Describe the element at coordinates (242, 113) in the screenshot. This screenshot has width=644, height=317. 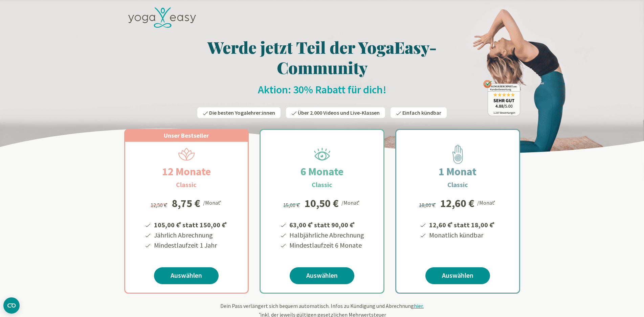
I see `span: Die besten Yogalehrer:innen` at that location.